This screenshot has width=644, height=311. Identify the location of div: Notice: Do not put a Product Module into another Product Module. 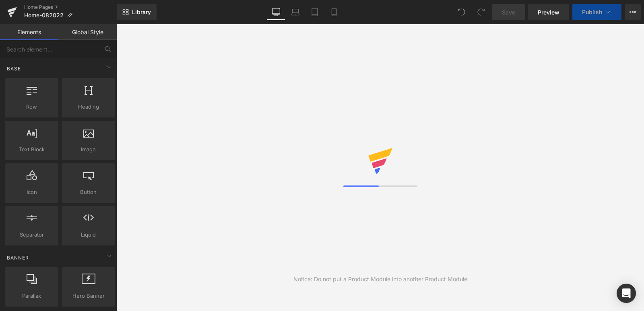
(380, 279).